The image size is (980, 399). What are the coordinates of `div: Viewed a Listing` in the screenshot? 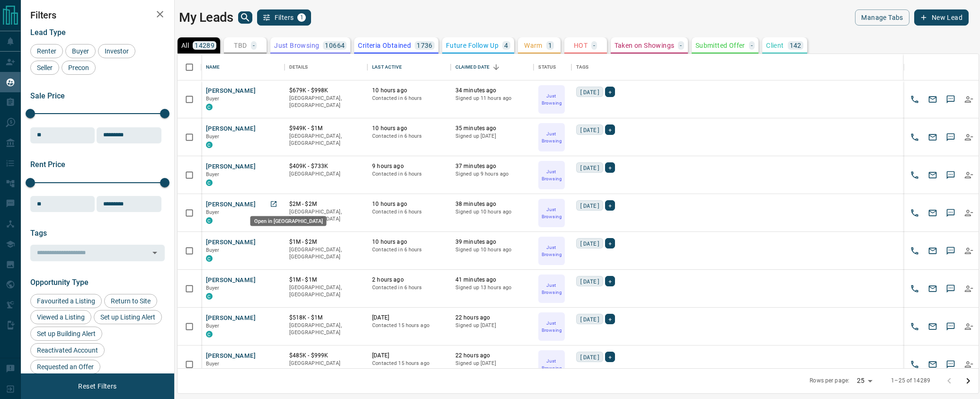 It's located at (61, 317).